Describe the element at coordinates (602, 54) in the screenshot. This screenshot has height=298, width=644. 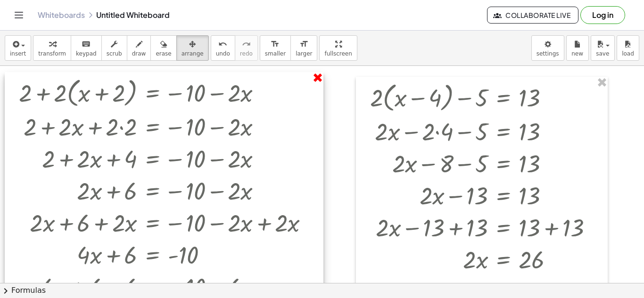
I see `span: save` at that location.